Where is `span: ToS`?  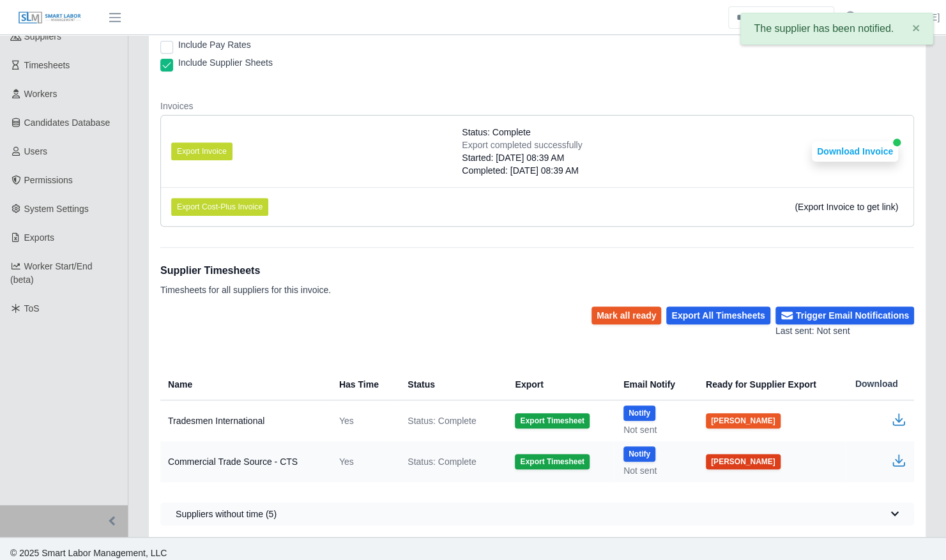 span: ToS is located at coordinates (32, 308).